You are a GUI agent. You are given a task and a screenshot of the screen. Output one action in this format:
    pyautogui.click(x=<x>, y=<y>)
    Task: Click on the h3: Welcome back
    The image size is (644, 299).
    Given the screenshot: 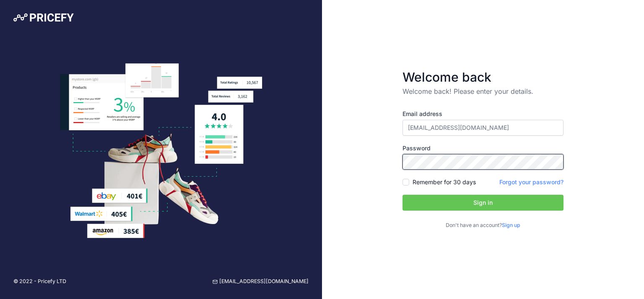 What is the action you would take?
    pyautogui.click(x=483, y=77)
    